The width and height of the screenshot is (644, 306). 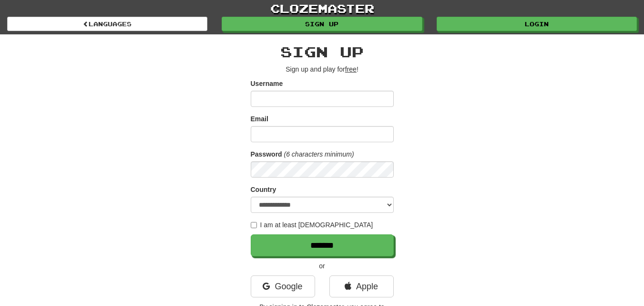 I want to click on label: Password, so click(x=267, y=154).